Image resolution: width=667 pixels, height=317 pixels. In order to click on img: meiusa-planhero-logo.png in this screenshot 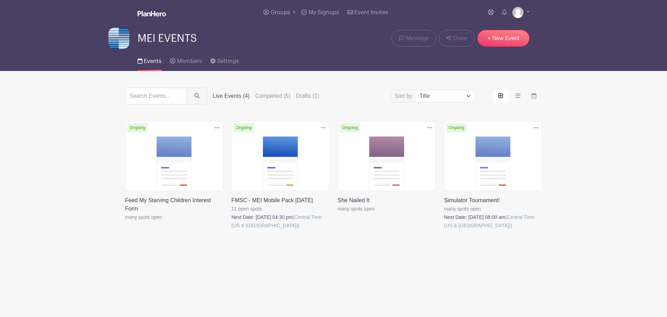, I will do `click(119, 38)`.